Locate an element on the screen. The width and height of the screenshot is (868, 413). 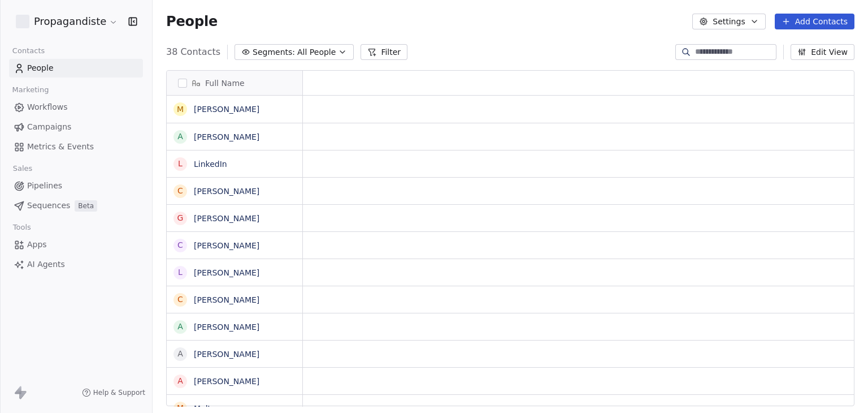
span: AI Agents is located at coordinates (46, 264).